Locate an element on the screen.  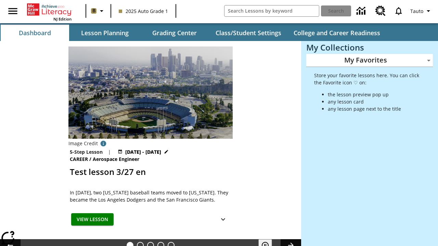
span: Tauto is located at coordinates (417, 11).